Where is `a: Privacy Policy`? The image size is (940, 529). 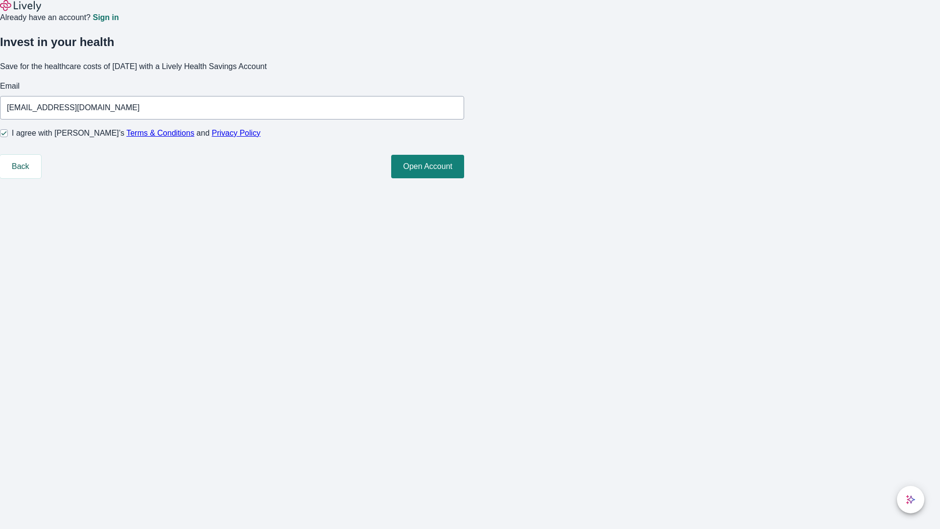
a: Privacy Policy is located at coordinates (236, 133).